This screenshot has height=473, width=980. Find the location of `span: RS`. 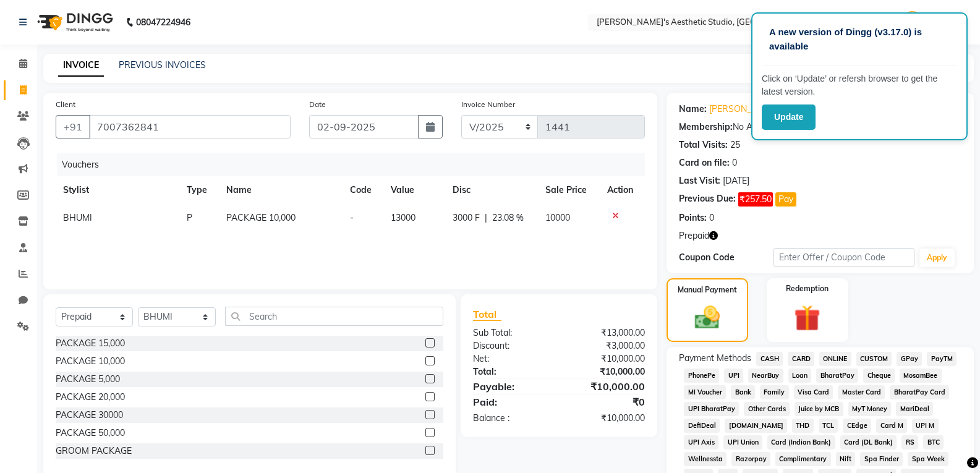

span: RS is located at coordinates (909, 442).